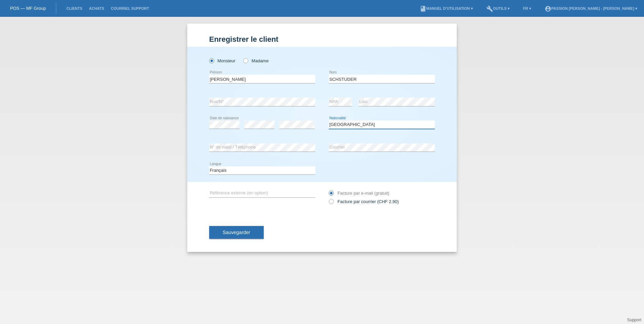 This screenshot has width=644, height=324. What do you see at coordinates (359, 193) in the screenshot?
I see `label: Facture par e-mail (gratuit)` at bounding box center [359, 193].